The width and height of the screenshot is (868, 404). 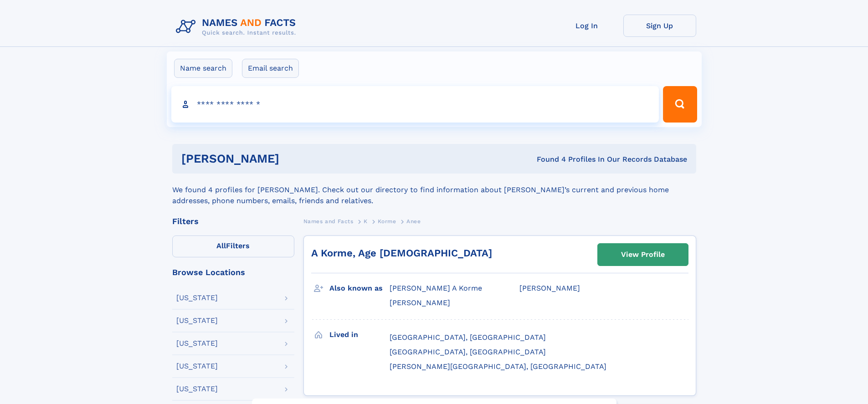 What do you see at coordinates (587, 26) in the screenshot?
I see `a: Log In` at bounding box center [587, 26].